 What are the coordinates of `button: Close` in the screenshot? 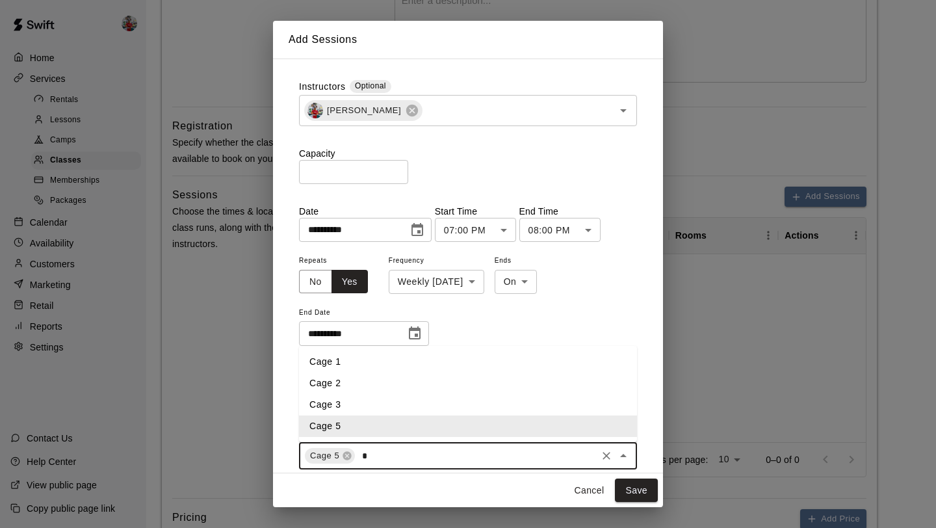 It's located at (623, 456).